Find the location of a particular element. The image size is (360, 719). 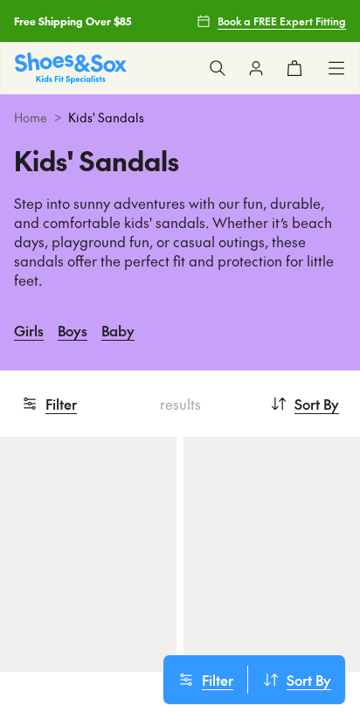

h1: Kids' Sandals is located at coordinates (180, 160).